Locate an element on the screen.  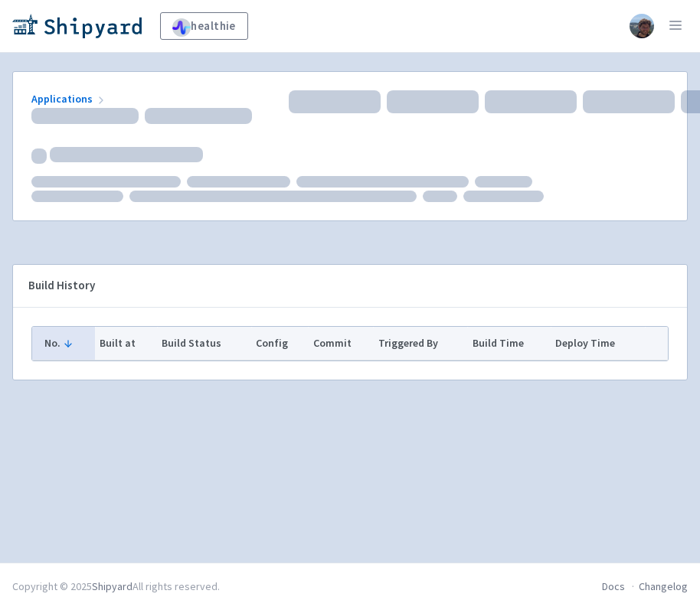
th: Built at is located at coordinates (125, 344).